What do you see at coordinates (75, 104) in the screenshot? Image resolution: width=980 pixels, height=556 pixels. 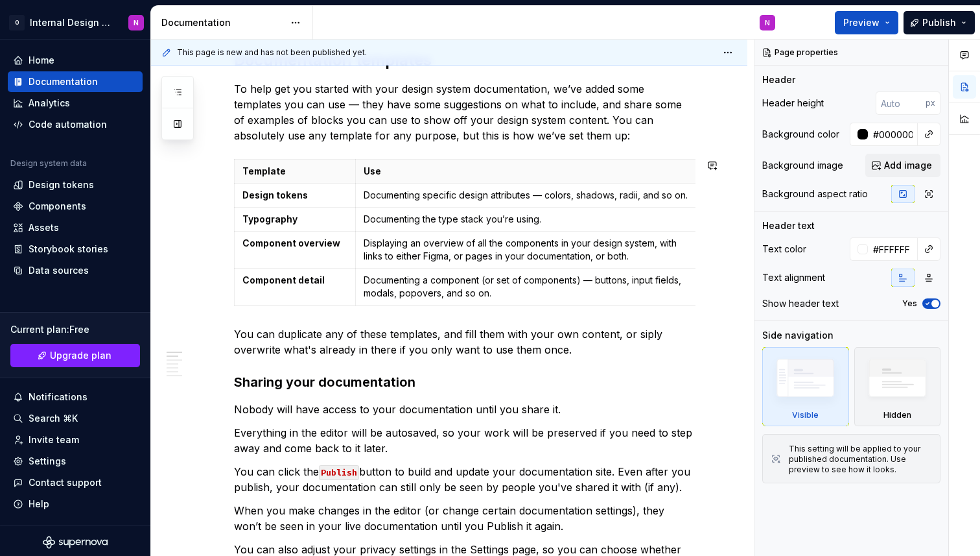 I see `a: Analytics` at bounding box center [75, 104].